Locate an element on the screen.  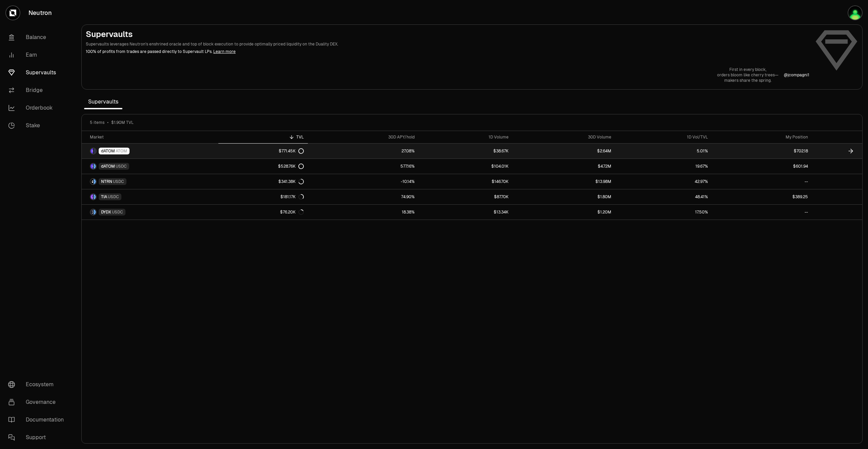
a: 74.90% is located at coordinates (363, 197).